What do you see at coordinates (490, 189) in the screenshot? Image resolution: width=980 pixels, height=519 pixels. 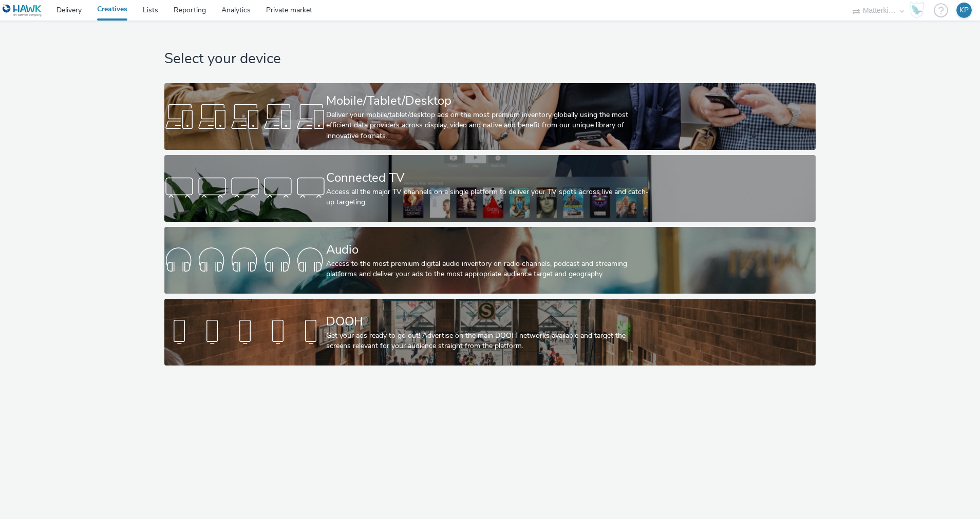 I see `a: Connected TVAccess all the major TV channels on a single platform to deliver your TV spots across...` at bounding box center [490, 189].